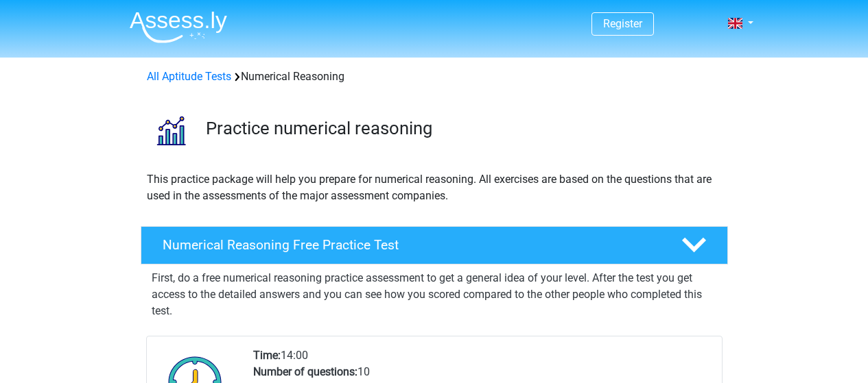 Image resolution: width=868 pixels, height=383 pixels. What do you see at coordinates (434, 77) in the screenshot?
I see `div: Numerical Reasoning` at bounding box center [434, 77].